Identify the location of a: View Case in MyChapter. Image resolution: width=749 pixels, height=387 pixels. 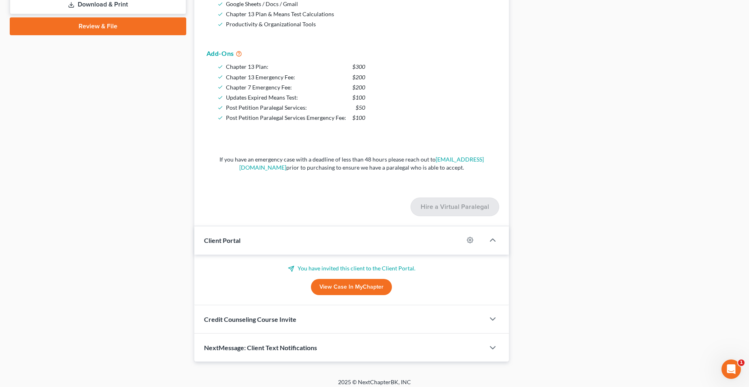
(351, 287).